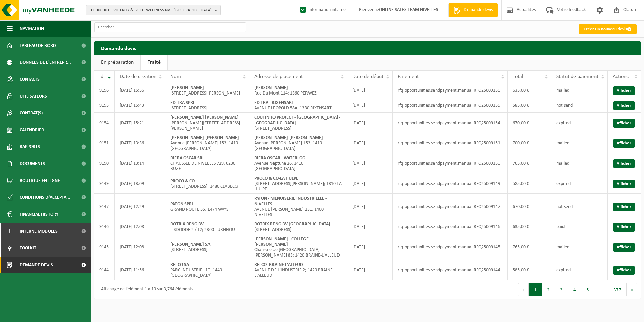 This screenshot has height=322, width=644. Describe the element at coordinates (31, 28) in the screenshot. I see `span: Navigation` at that location.